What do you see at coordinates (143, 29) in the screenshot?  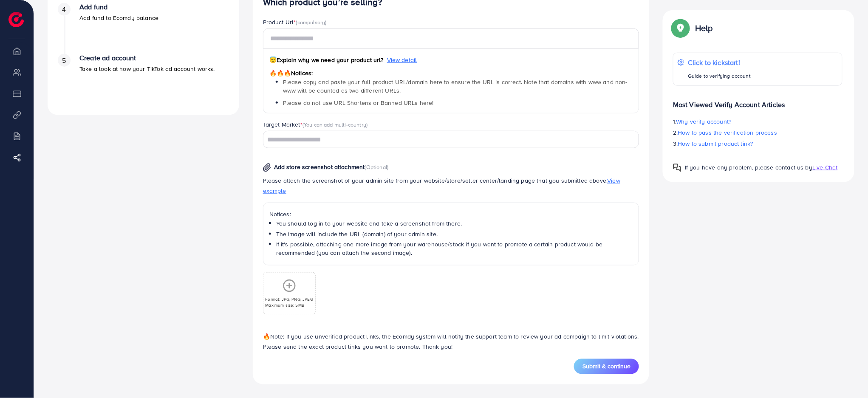 I see `li: Add fund` at bounding box center [143, 29].